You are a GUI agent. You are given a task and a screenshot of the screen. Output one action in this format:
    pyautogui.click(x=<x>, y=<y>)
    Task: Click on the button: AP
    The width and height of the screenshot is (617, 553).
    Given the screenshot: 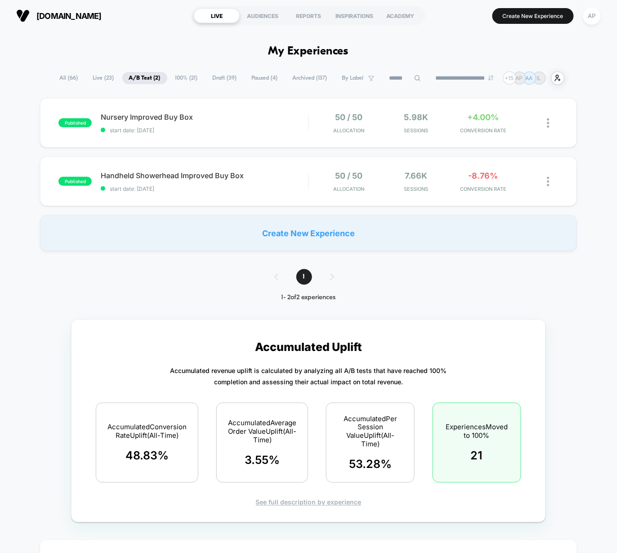 What is the action you would take?
    pyautogui.click(x=592, y=16)
    